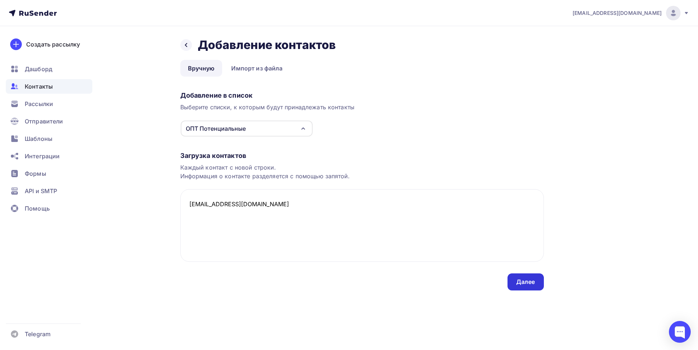  What do you see at coordinates (49, 139) in the screenshot?
I see `a: Шаблоны` at bounding box center [49, 139].